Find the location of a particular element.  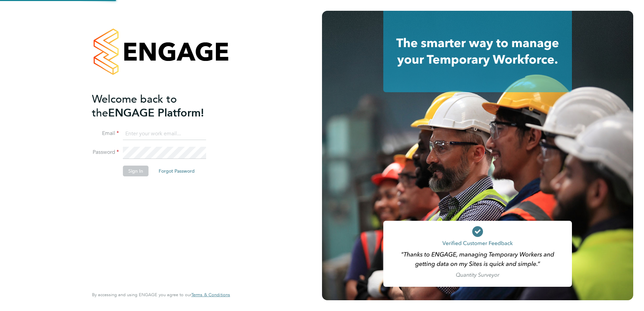

span: By accessing and using ENGAGE you agree to our is located at coordinates (161, 294).